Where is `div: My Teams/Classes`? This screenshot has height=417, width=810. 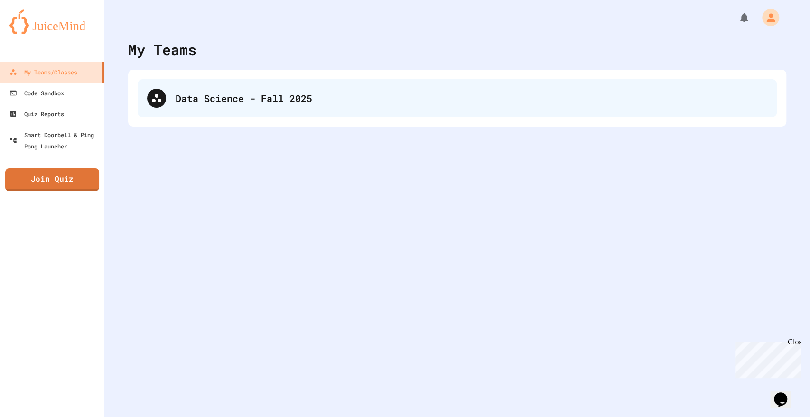
div: My Teams/Classes is located at coordinates (43, 72).